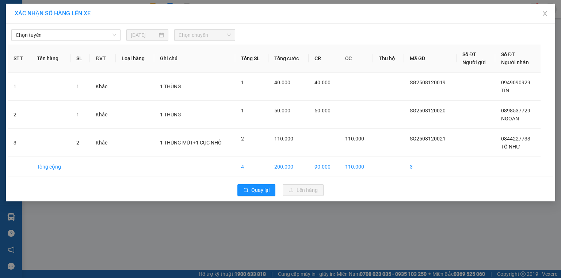  I want to click on th: ĐVT, so click(103, 58).